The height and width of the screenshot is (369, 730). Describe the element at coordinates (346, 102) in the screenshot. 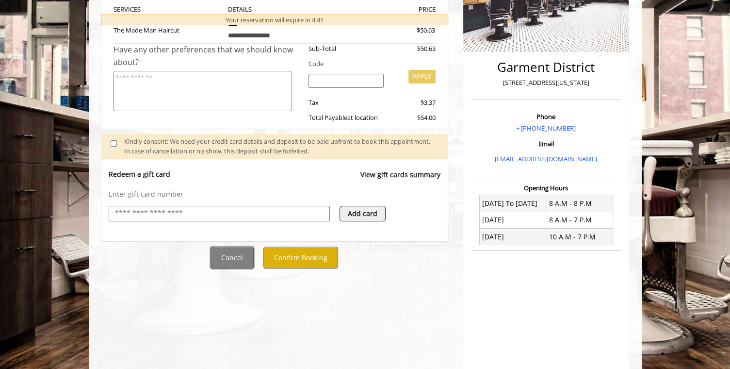

I see `div: Tax` at that location.